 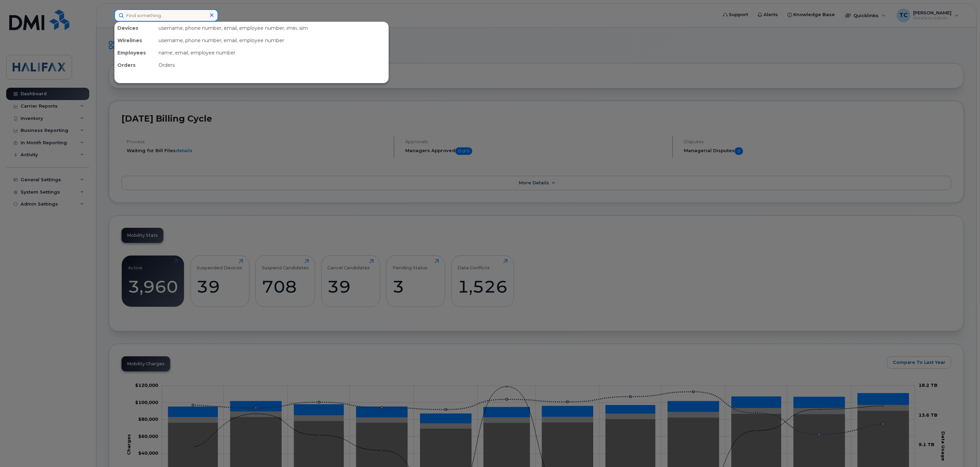 I want to click on div: Wirelines, so click(x=135, y=40).